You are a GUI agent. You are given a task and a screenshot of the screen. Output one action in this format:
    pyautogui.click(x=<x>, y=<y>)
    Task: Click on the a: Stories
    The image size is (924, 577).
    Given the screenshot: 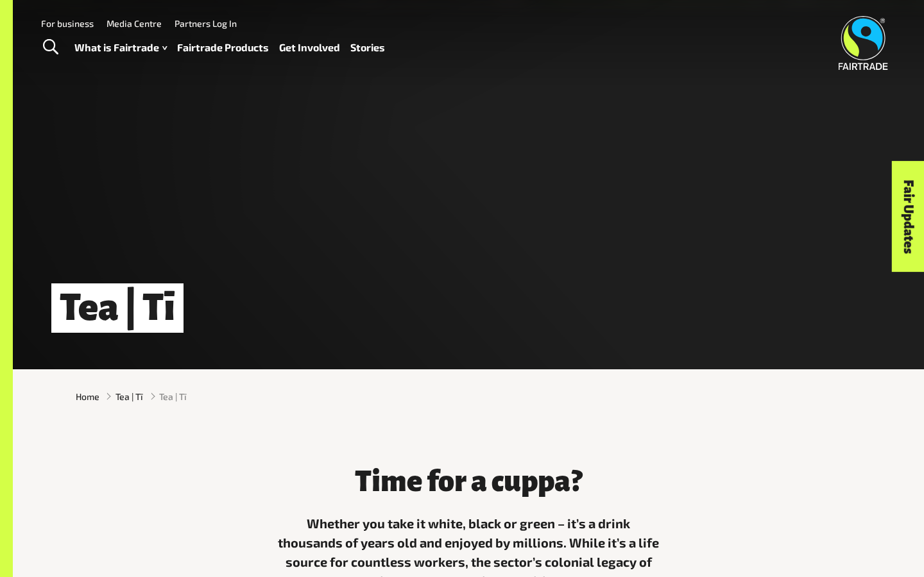 What is the action you would take?
    pyautogui.click(x=368, y=48)
    